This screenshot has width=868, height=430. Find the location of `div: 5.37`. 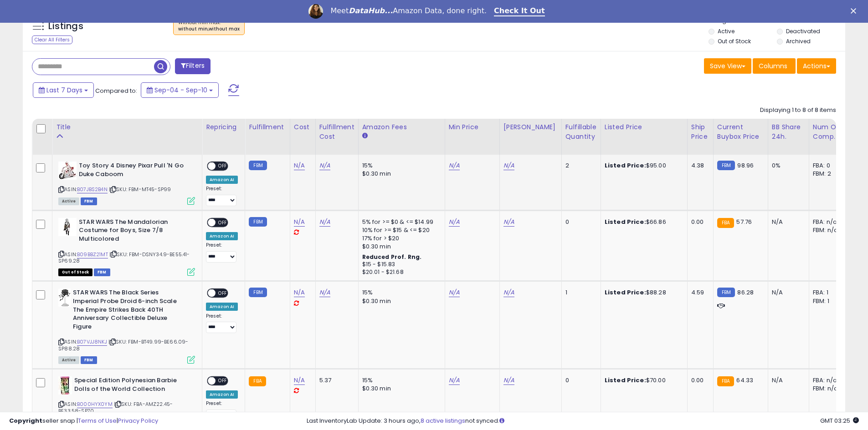

div: 5.37 is located at coordinates (335, 380).